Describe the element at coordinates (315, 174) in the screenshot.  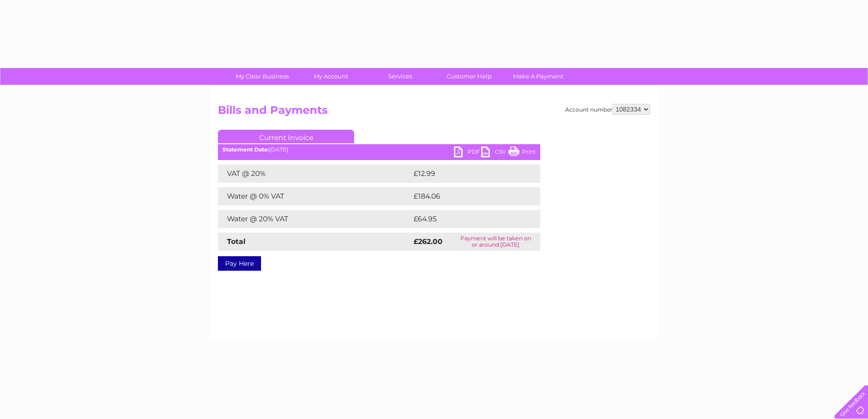
I see `td: VAT @ 20%` at that location.